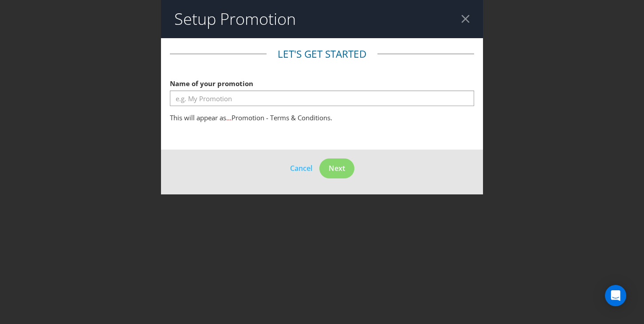 This screenshot has width=644, height=324. Describe the element at coordinates (235, 19) in the screenshot. I see `h2: Setup Promotion` at that location.